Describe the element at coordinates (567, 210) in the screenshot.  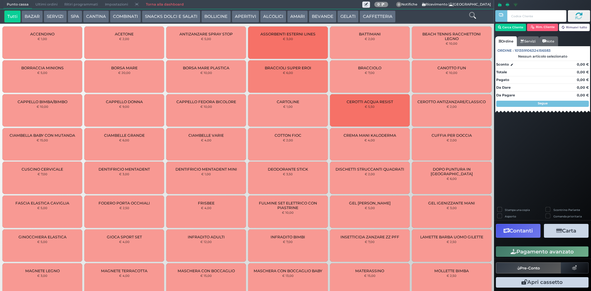
I see `label: Scontrino Parlante` at that location.